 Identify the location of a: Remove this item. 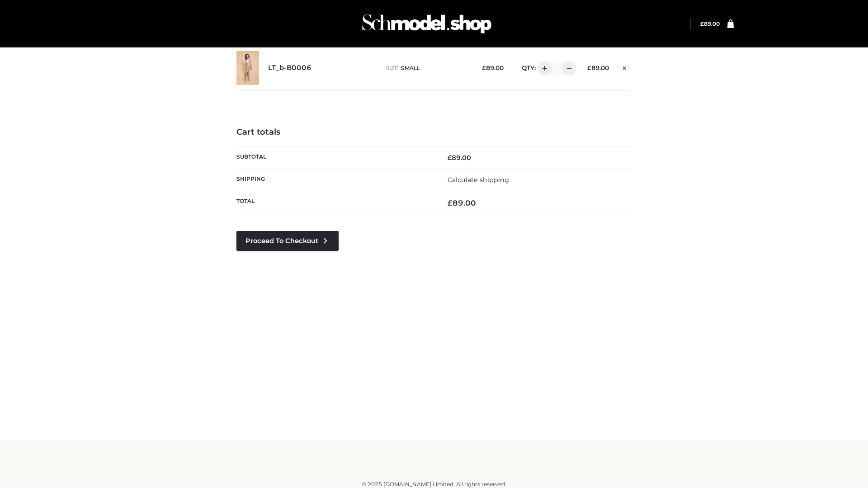
(624, 67).